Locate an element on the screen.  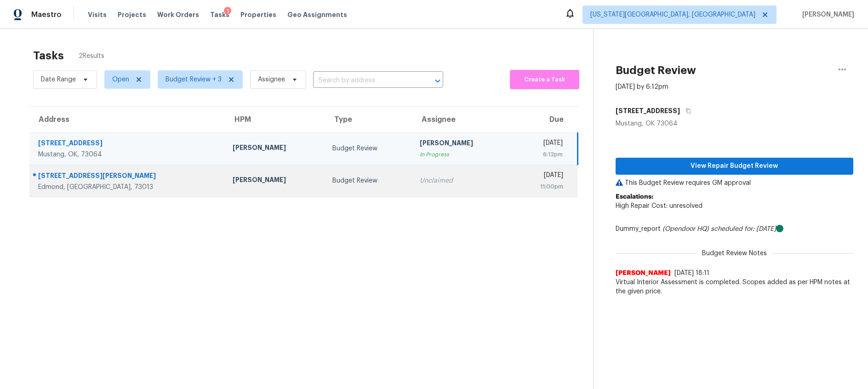
span: View Repair Budget Review is located at coordinates (734, 166).